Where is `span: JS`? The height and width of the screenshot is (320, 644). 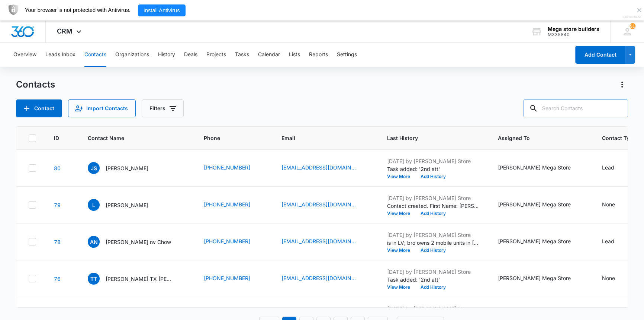 span: JS is located at coordinates (94, 168).